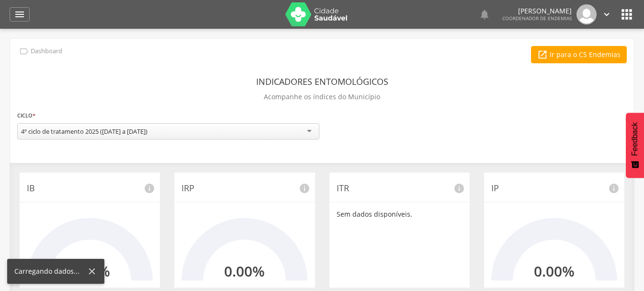  What do you see at coordinates (579, 55) in the screenshot?
I see `a: Ir para o CS Endemias` at bounding box center [579, 55].